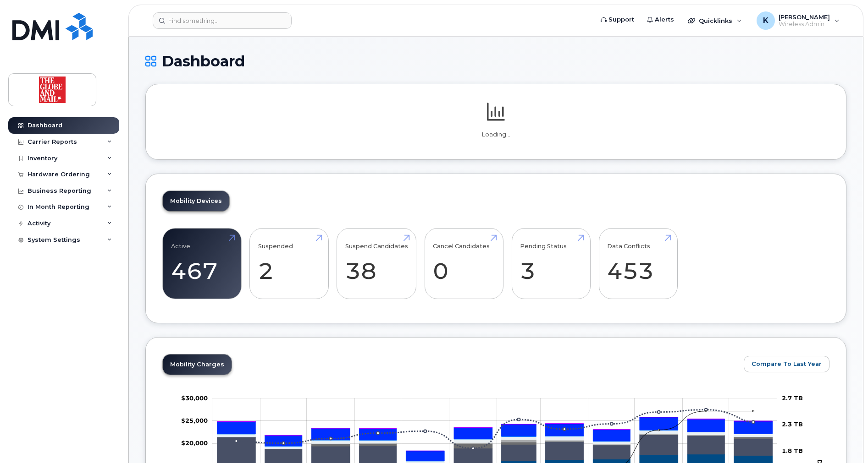 The width and height of the screenshot is (868, 463). I want to click on a: Suspend Candidates 38, so click(376, 264).